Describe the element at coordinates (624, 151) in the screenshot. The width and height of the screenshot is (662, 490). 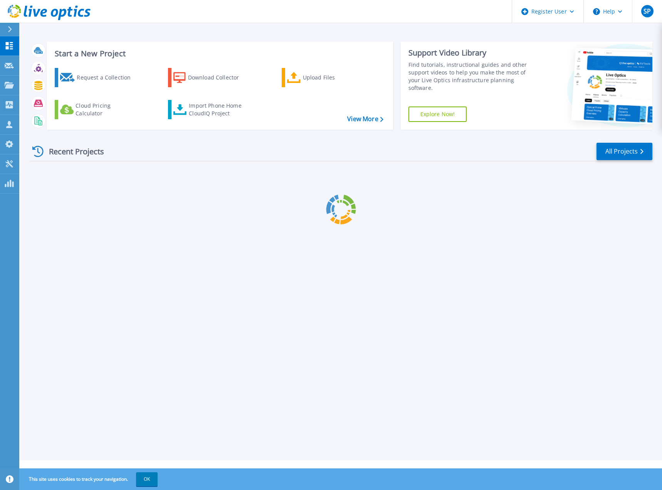
I see `a: All Projects` at that location.